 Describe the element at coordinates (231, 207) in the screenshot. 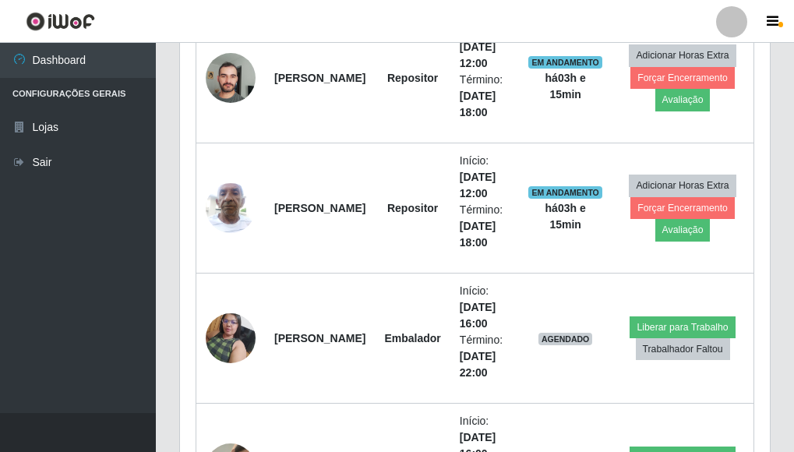

I see `img: 1743965211684.jpeg` at that location.